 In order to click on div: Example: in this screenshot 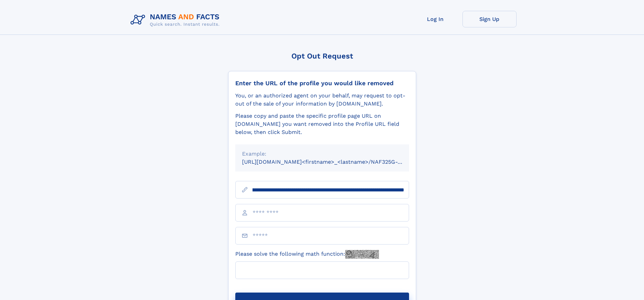, I will do `click(322, 153)`.